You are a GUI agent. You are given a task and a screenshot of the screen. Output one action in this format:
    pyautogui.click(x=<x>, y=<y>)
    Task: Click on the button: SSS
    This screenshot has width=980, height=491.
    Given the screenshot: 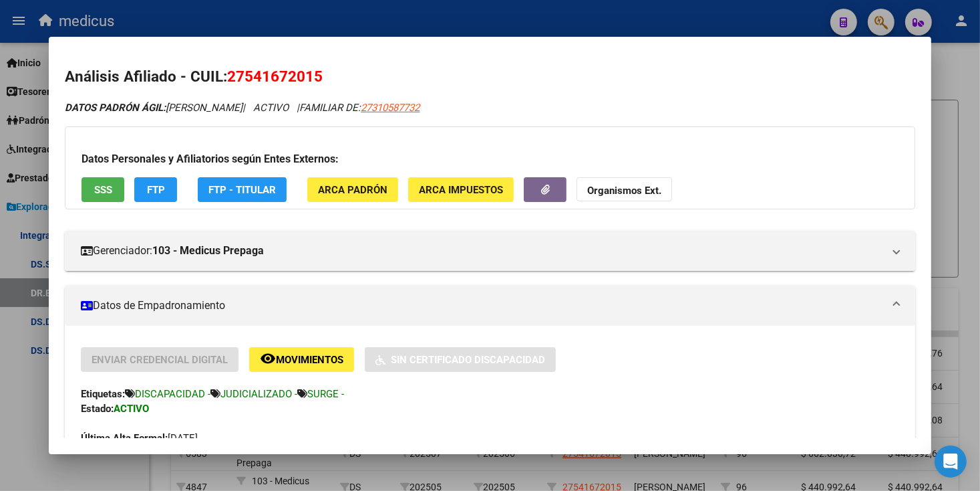 What is the action you would take?
    pyautogui.click(x=103, y=189)
    